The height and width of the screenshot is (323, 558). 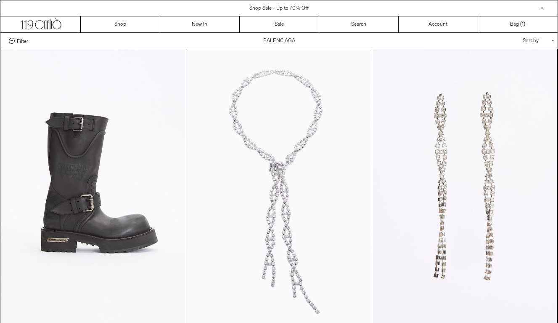 What do you see at coordinates (518, 24) in the screenshot?
I see `a: Bag ()` at bounding box center [518, 24].